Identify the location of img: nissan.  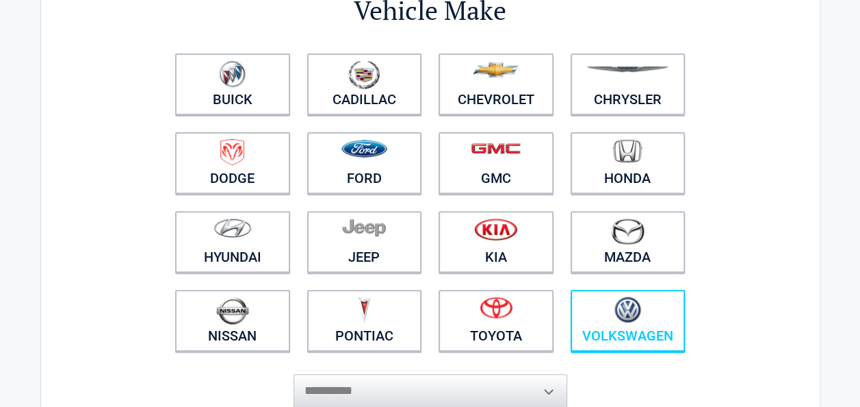
(233, 310).